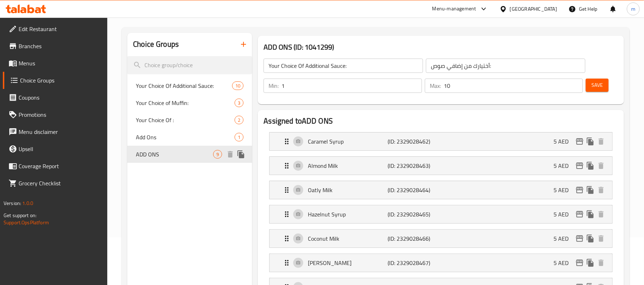 This screenshot has width=644, height=285. Describe the element at coordinates (60, 46) in the screenshot. I see `span: Branches` at that location.